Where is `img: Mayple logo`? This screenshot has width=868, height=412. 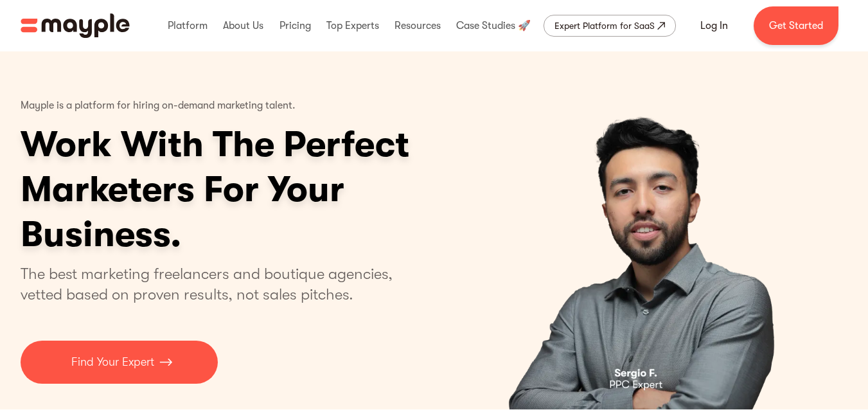
img: Mayple logo is located at coordinates (75, 26).